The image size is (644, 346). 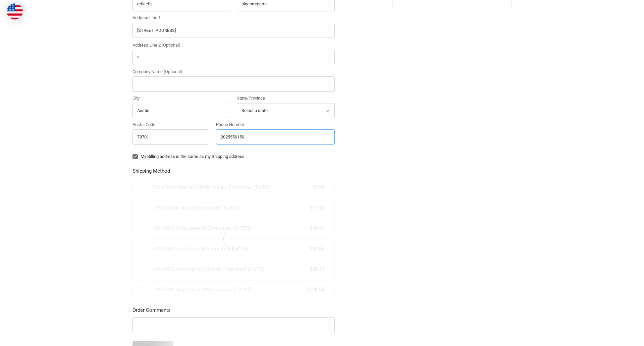 I want to click on span: Checkout, so click(x=67, y=6).